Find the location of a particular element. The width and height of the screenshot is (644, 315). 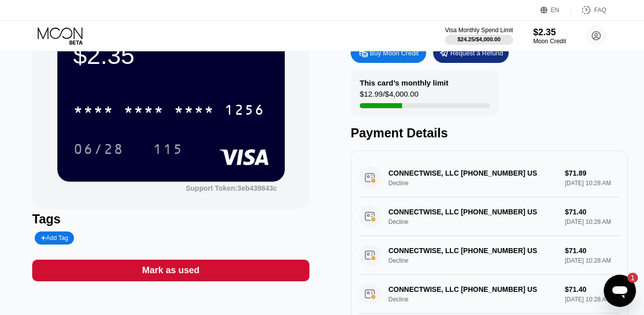

div: Support Token:3eb439843c is located at coordinates (231, 188).